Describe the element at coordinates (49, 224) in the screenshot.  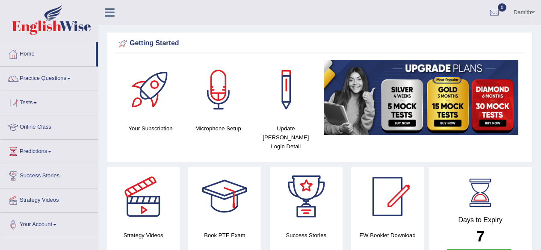
I see `a: Your Account` at that location.